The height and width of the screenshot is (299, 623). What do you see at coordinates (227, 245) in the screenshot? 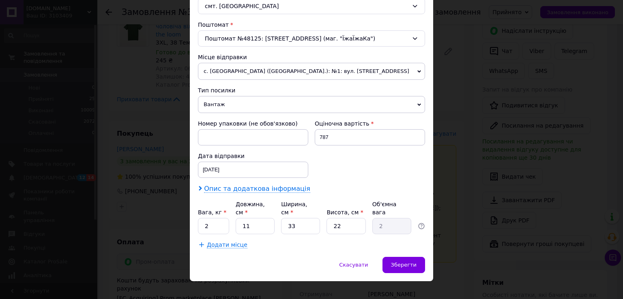
I see `span: Додати місце` at bounding box center [227, 245].